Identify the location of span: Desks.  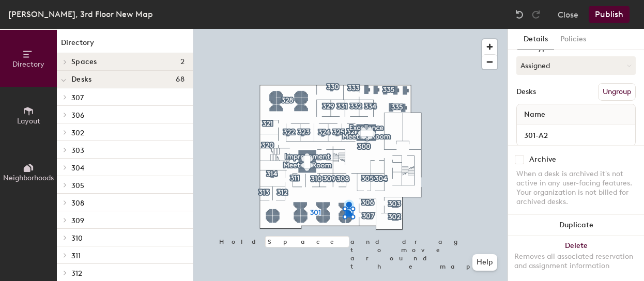
(81, 80).